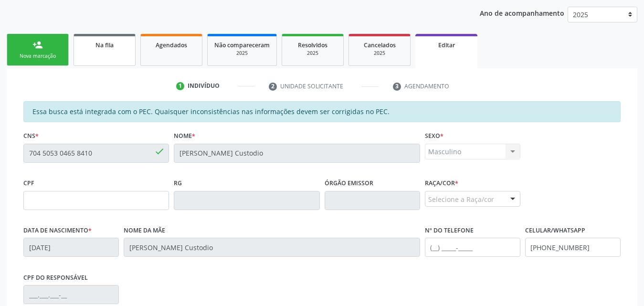 The image size is (644, 306). Describe the element at coordinates (313, 45) in the screenshot. I see `span: Resolvidos` at that location.